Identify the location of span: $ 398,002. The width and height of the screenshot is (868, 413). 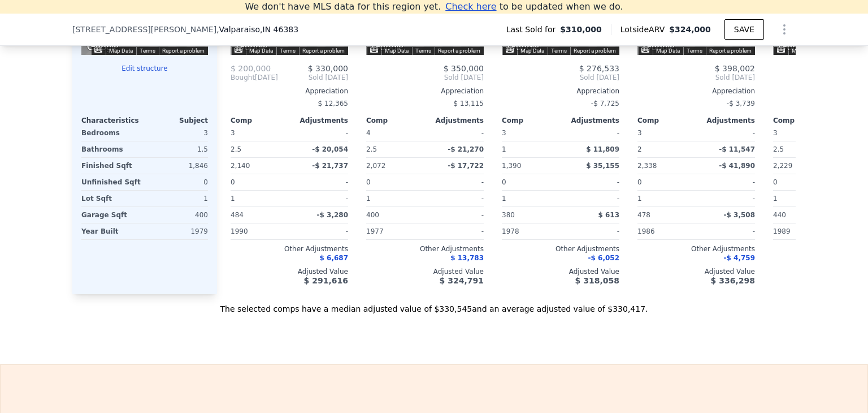
(735, 68).